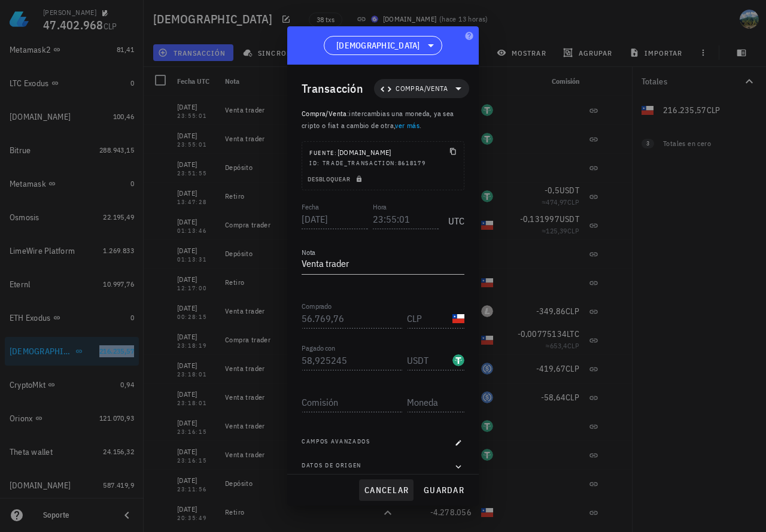  What do you see at coordinates (458, 319) in the screenshot?
I see `div: CLP-icon` at bounding box center [458, 319].